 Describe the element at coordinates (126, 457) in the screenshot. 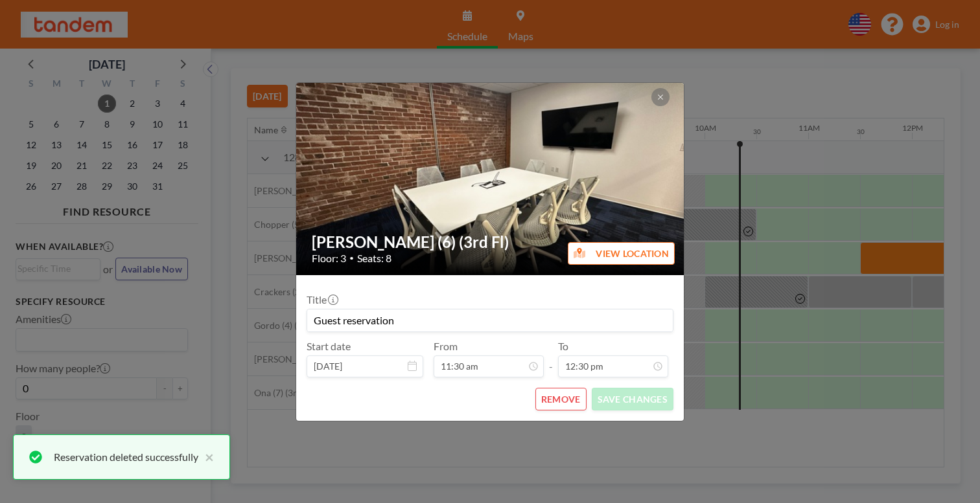

I see `div: Reservation deleted successfully` at that location.